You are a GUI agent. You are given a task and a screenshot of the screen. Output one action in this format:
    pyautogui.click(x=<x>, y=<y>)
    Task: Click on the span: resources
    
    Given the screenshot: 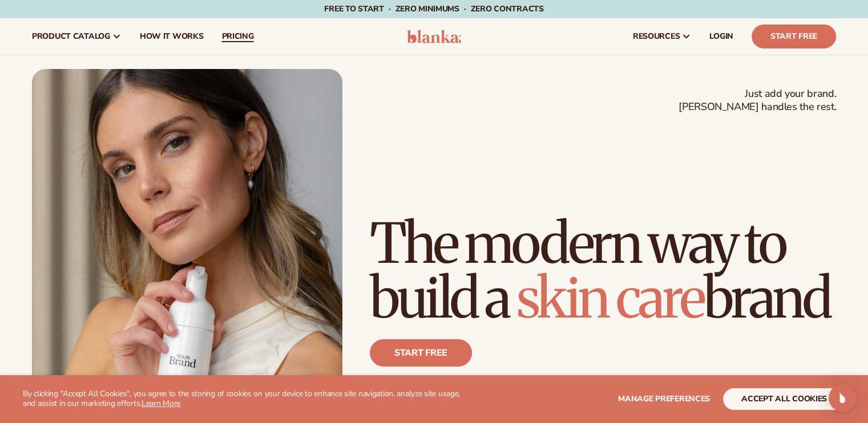 What is the action you would take?
    pyautogui.click(x=657, y=37)
    